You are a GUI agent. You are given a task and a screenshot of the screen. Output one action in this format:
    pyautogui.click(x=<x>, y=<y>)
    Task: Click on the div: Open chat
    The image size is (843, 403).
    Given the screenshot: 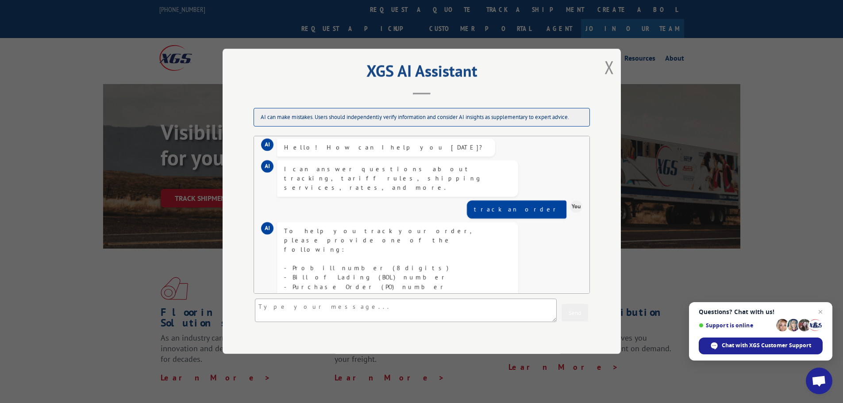 What is the action you would take?
    pyautogui.click(x=819, y=381)
    